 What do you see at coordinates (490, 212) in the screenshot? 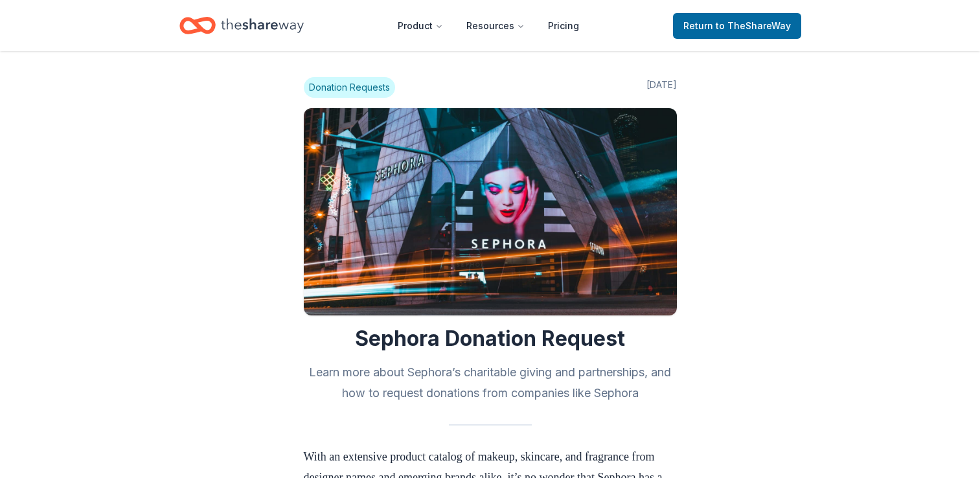
I see `img: Image for Sephora Donation Request` at bounding box center [490, 212].